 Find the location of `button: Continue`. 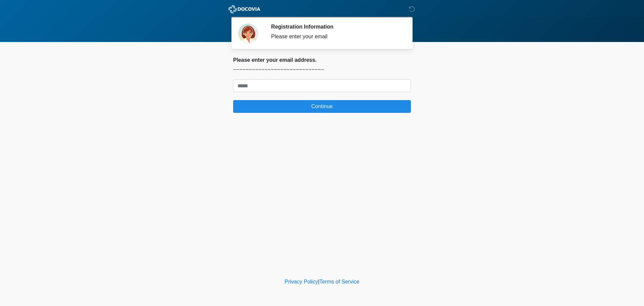

button: Continue is located at coordinates (322, 106).